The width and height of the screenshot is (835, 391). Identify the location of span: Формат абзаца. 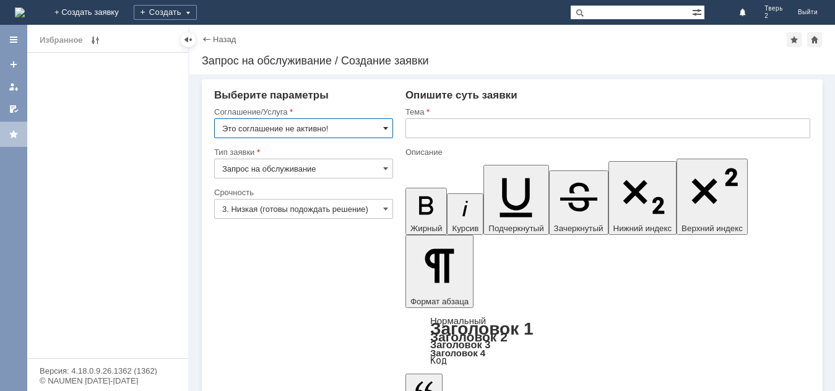
(440, 301).